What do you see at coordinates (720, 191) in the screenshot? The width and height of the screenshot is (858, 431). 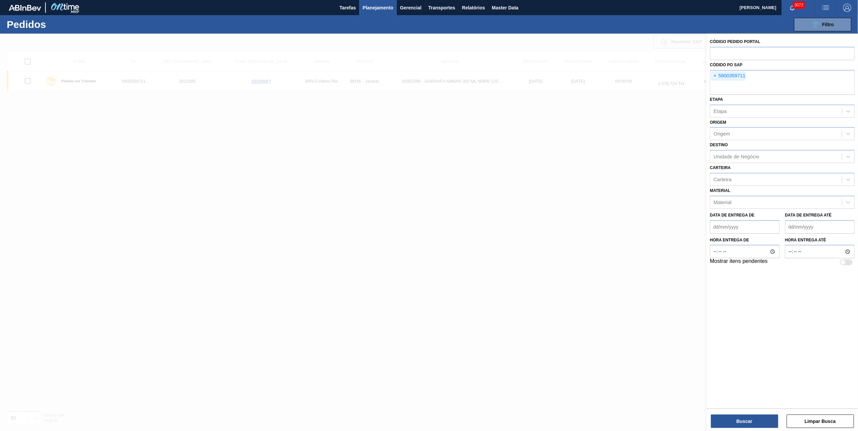 I see `label: Material` at bounding box center [720, 191].